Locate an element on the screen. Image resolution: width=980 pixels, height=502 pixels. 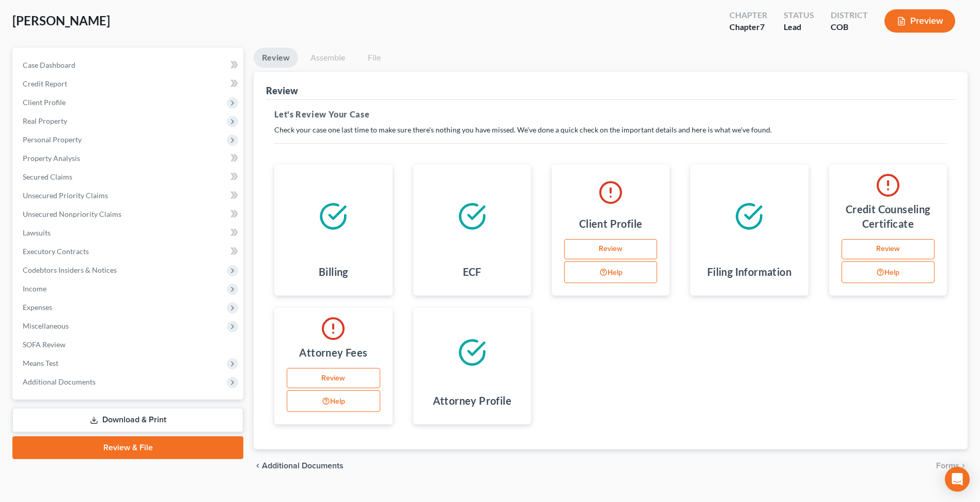
i: chevron_left is located at coordinates (258, 465).